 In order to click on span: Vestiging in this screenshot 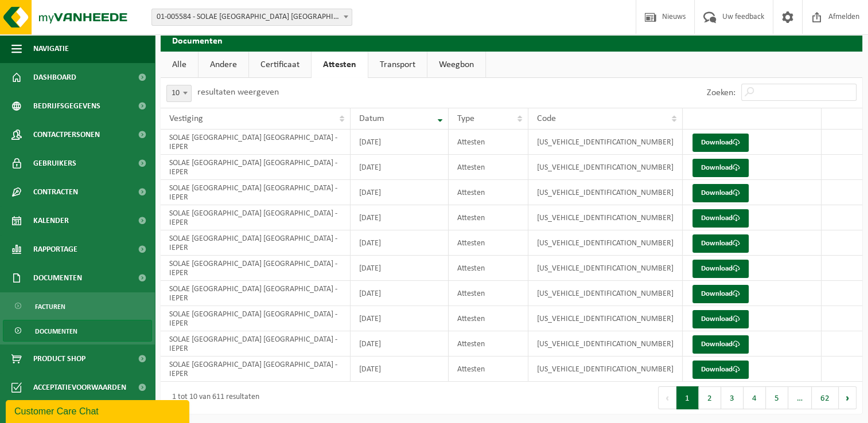, I will do `click(186, 119)`.